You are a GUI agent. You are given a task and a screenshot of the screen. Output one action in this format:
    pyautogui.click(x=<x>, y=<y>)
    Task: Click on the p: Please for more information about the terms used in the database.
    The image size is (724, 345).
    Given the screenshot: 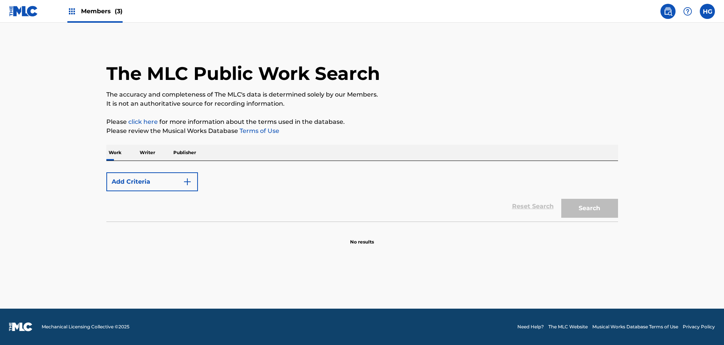 What is the action you would take?
    pyautogui.click(x=362, y=122)
    